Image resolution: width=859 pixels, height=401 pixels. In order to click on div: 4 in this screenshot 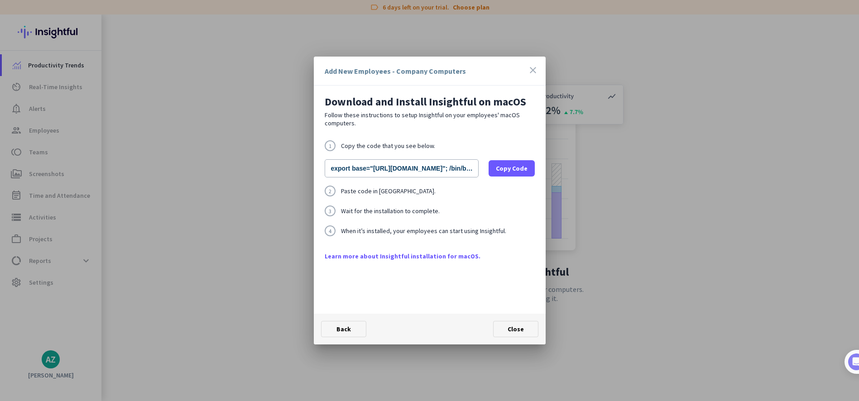, I will do `click(330, 231)`.